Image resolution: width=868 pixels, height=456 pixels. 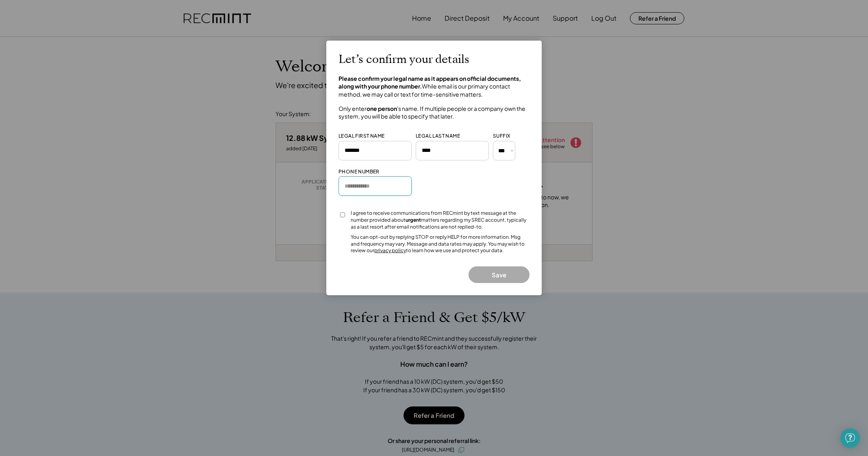 What do you see at coordinates (502, 136) in the screenshot?
I see `div: SUFFIX` at bounding box center [502, 136].